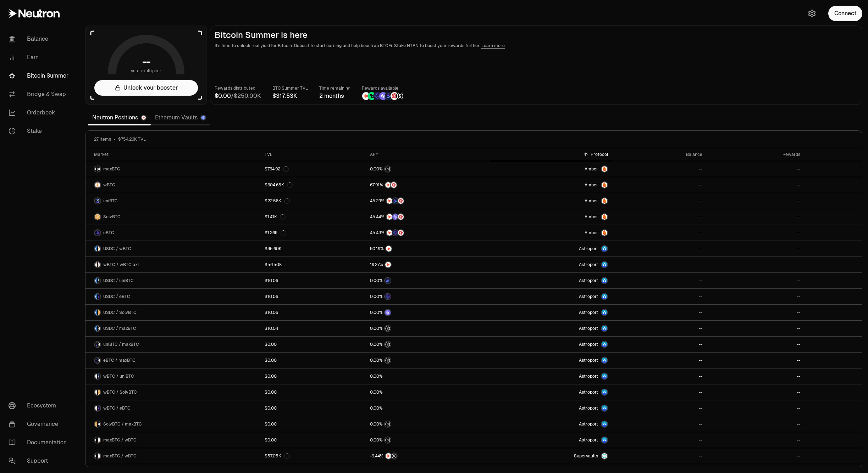  Describe the element at coordinates (605, 456) in the screenshot. I see `img: Supervaults` at that location.